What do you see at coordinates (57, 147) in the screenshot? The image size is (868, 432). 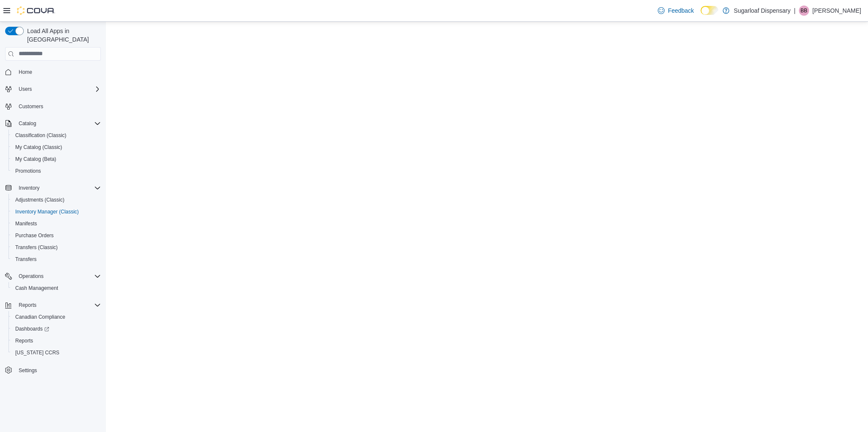 I see `button: My Catalog (Classic)` at bounding box center [57, 147].